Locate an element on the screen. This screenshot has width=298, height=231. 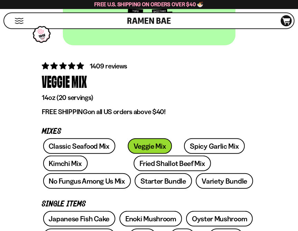
div: Mix is located at coordinates (80, 81).